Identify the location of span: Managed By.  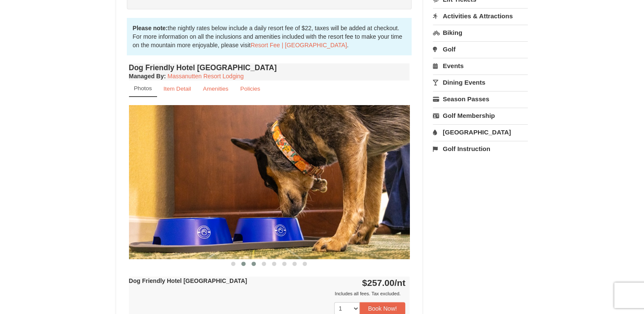
(147, 76).